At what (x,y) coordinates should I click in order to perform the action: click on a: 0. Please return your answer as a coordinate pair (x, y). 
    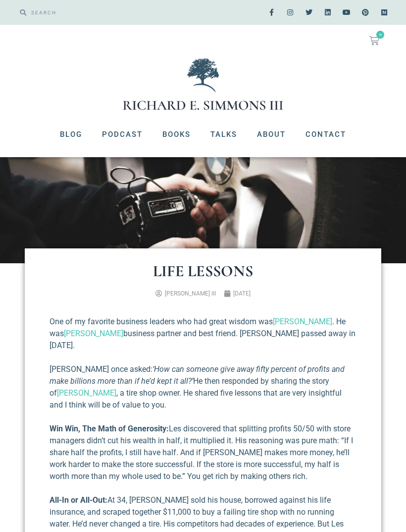
    Looking at the image, I should click on (374, 40).